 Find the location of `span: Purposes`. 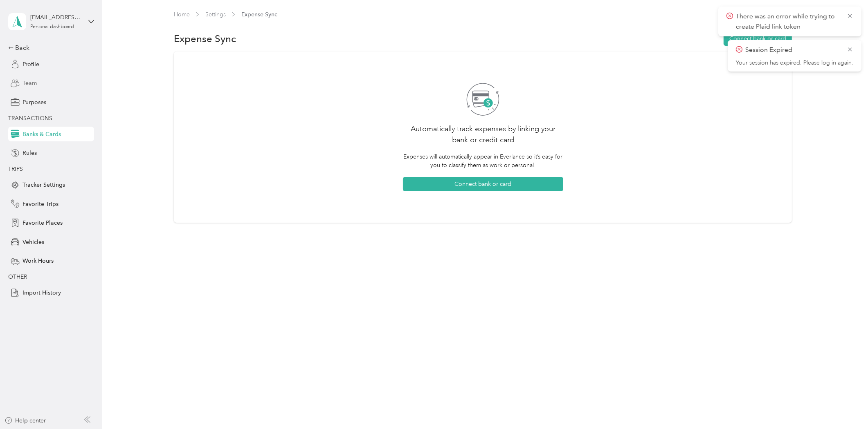

span: Purposes is located at coordinates (34, 102).